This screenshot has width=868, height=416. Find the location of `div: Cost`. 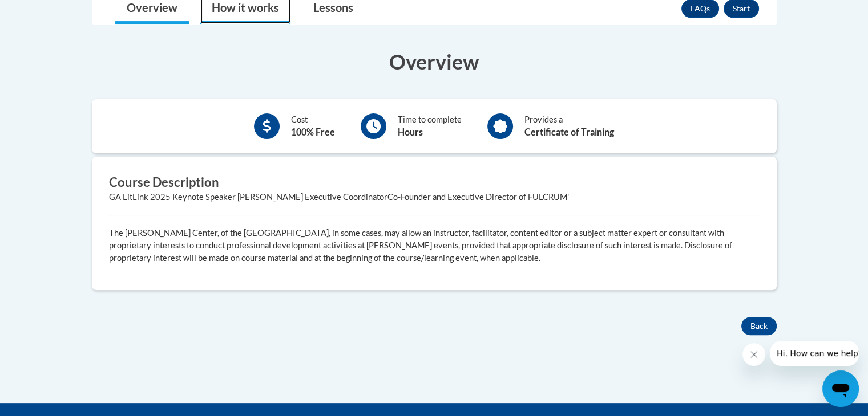

div: Cost is located at coordinates (313, 126).